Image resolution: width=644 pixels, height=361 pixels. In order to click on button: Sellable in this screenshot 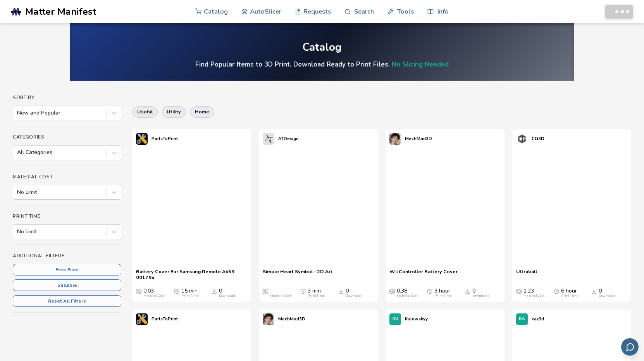, I will do `click(67, 285)`.